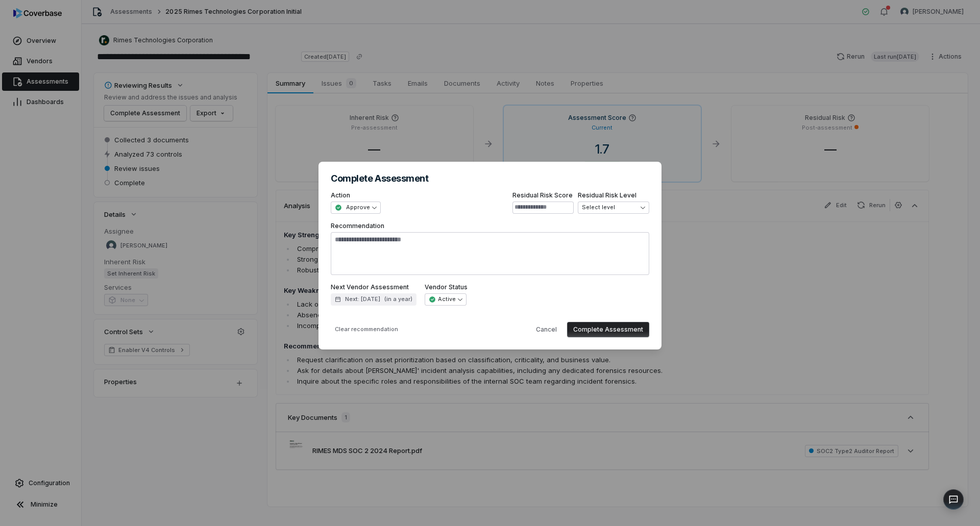 The height and width of the screenshot is (526, 980). What do you see at coordinates (543, 196) in the screenshot?
I see `label: Residual Risk Score` at bounding box center [543, 196].